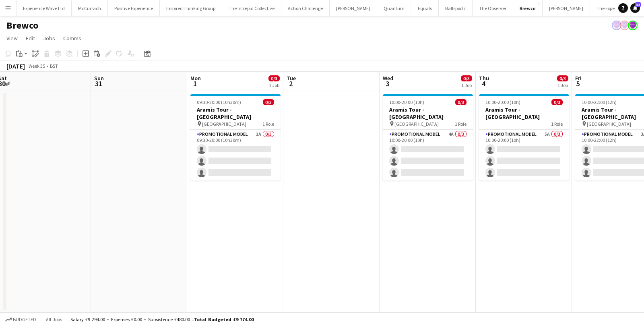  Describe the element at coordinates (428, 155) in the screenshot. I see `app-card-role: Promotional Model4A0/310:00-20:00 (10h)` at that location.